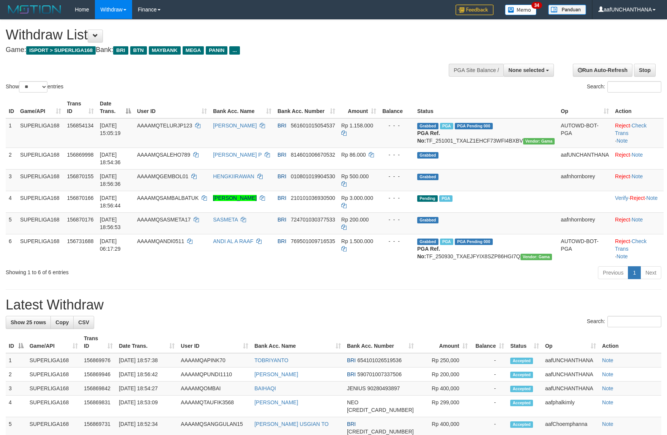 The height and width of the screenshot is (435, 667). Describe the element at coordinates (474, 10) in the screenshot. I see `img: Feedback.jpg` at that location.